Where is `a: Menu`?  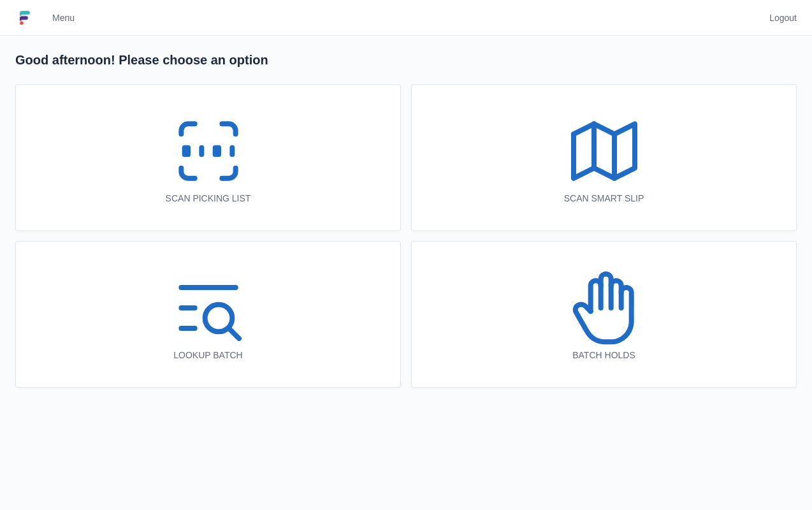 a: Menu is located at coordinates (64, 17).